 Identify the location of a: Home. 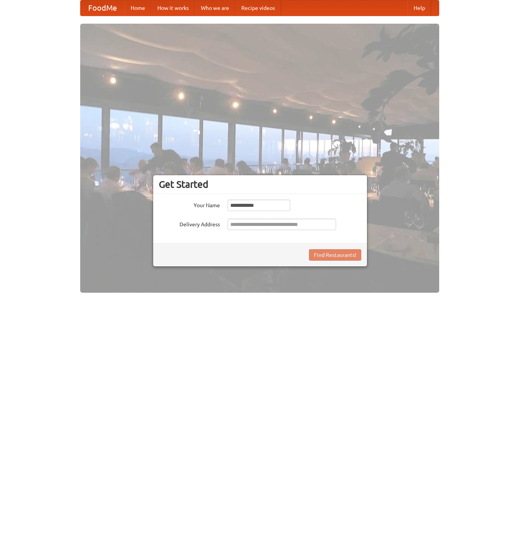
(138, 8).